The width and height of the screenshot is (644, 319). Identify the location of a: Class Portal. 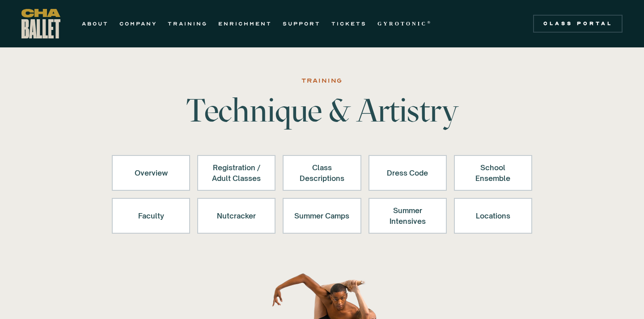
(578, 24).